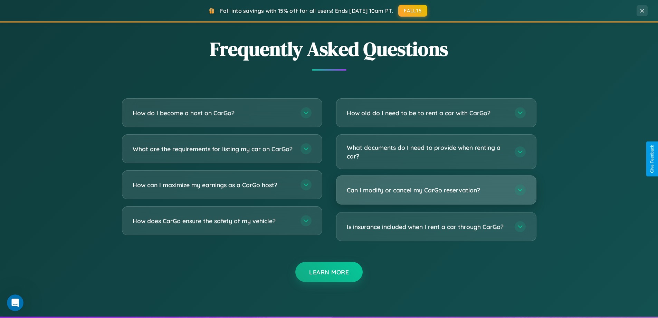 The height and width of the screenshot is (318, 658). Describe the element at coordinates (329, 272) in the screenshot. I see `button: Learn More` at that location.